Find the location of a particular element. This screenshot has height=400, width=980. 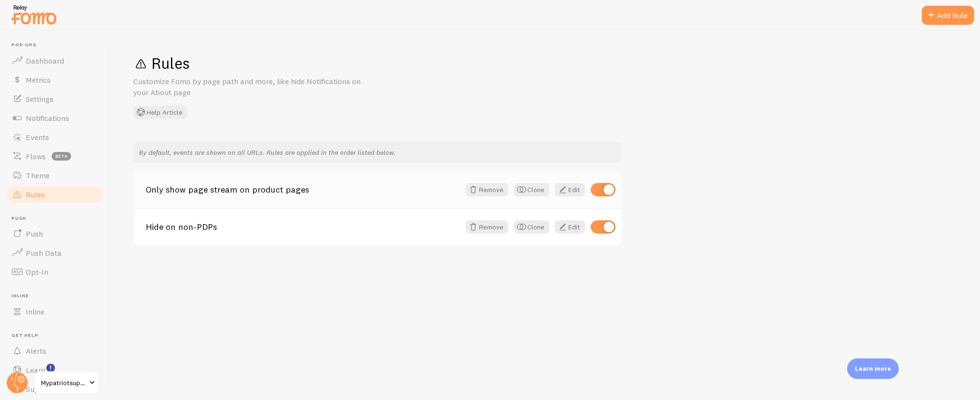

a: Events is located at coordinates (55, 137).